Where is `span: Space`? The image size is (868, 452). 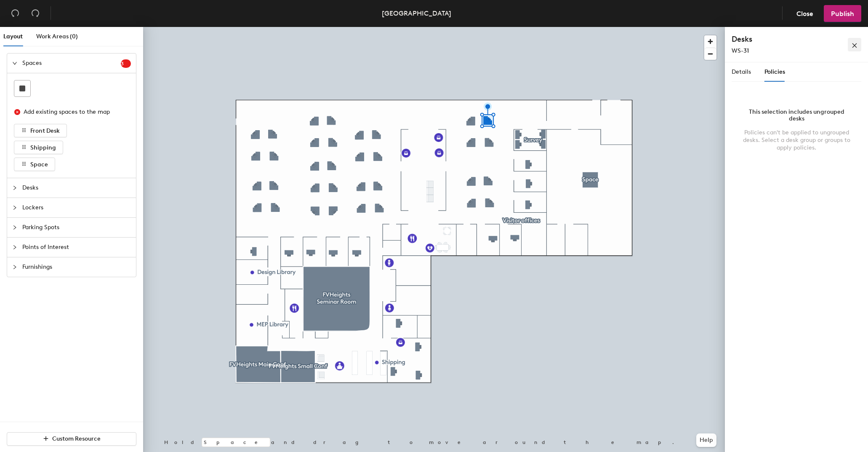
span: Space is located at coordinates (39, 164).